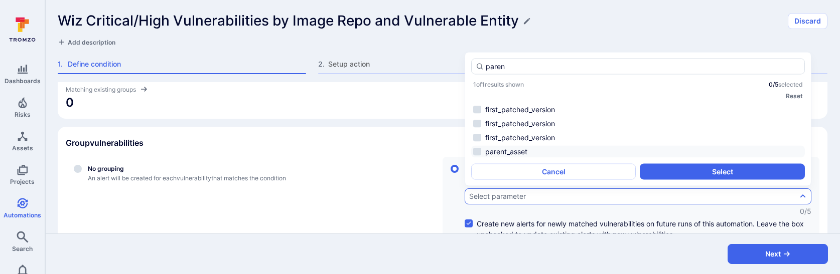 The width and height of the screenshot is (840, 274). What do you see at coordinates (322, 64) in the screenshot?
I see `span: 2 .` at bounding box center [322, 64].